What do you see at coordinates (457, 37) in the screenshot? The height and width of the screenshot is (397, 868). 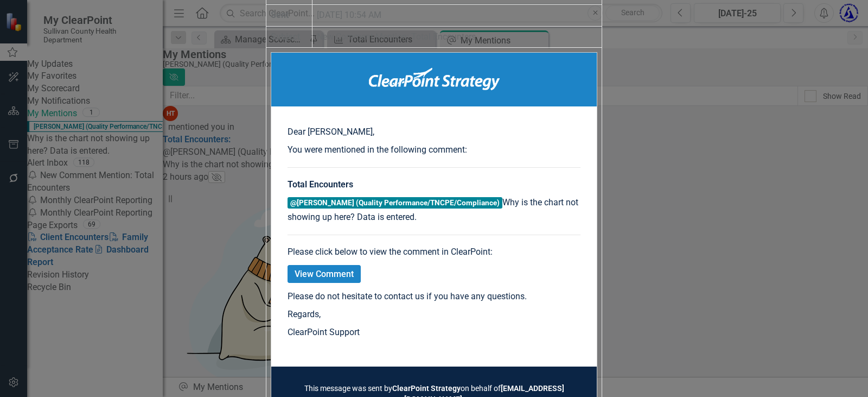 I see `td: New Comment Mention: Total Encounters` at bounding box center [457, 37].